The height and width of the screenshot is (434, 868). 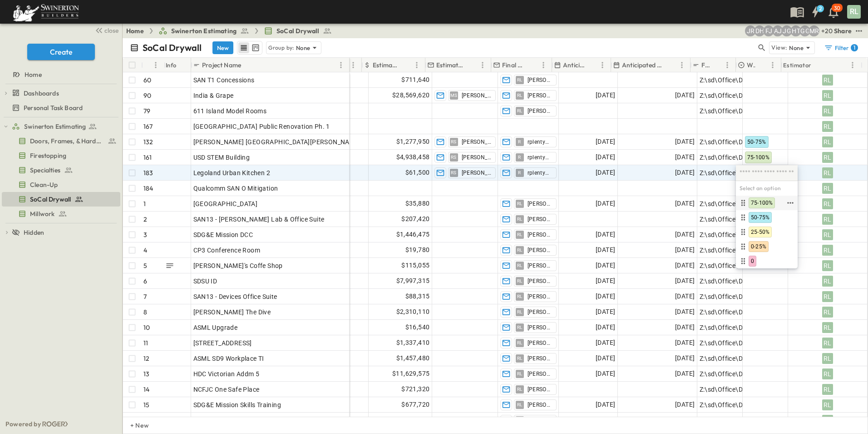 What do you see at coordinates (250, 48) in the screenshot?
I see `div: table view` at bounding box center [250, 48].